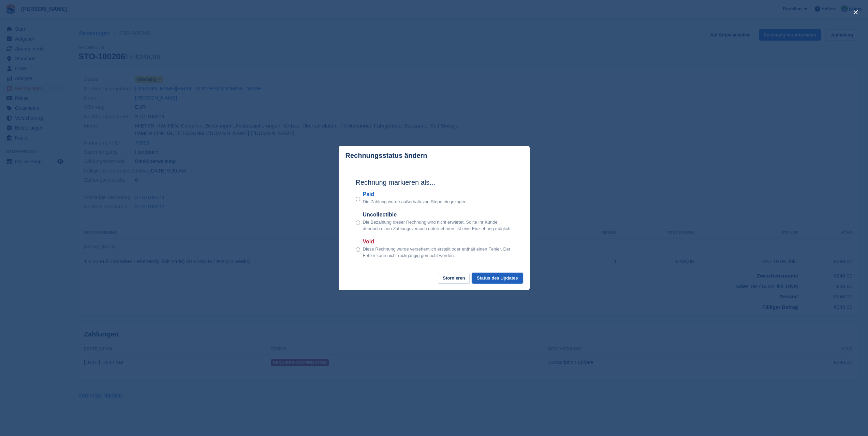 This screenshot has height=436, width=868. I want to click on button: close, so click(856, 12).